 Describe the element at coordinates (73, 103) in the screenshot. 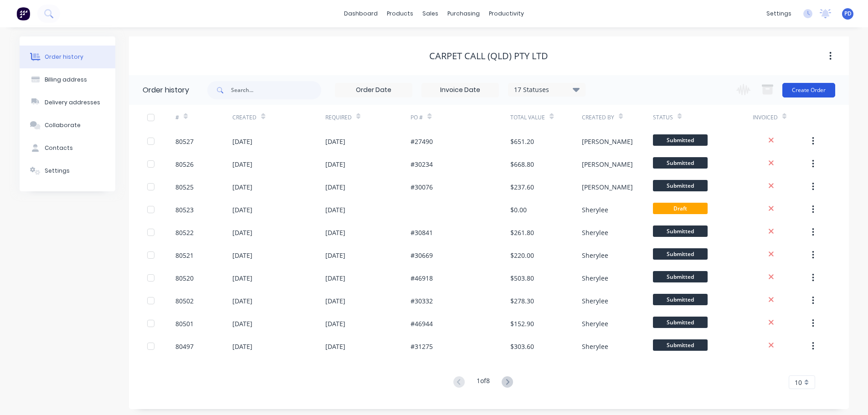

I see `div: Delivery addresses` at that location.